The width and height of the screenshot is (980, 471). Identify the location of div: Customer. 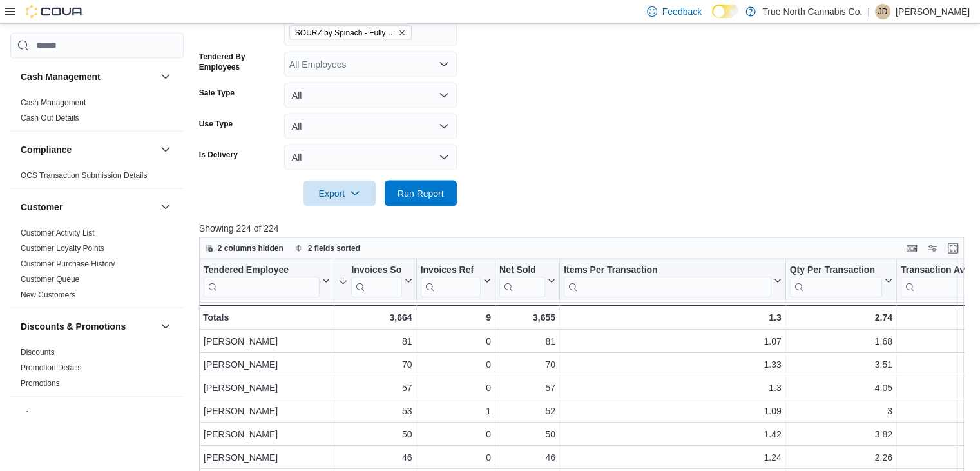
(97, 266).